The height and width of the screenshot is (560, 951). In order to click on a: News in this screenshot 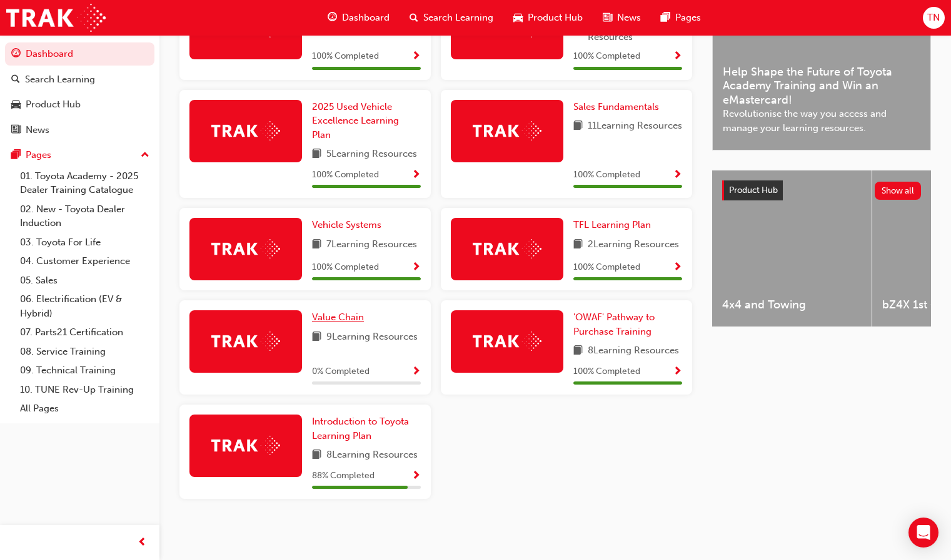, I will do `click(79, 130)`.